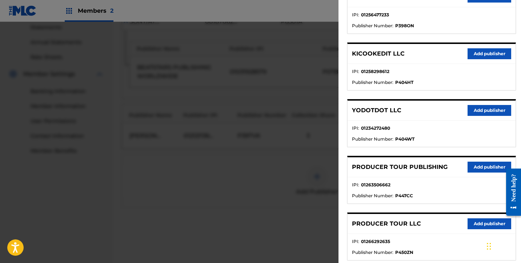 This screenshot has width=521, height=263. Describe the element at coordinates (503, 246) in the screenshot. I see `div: Chat Widget` at that location.